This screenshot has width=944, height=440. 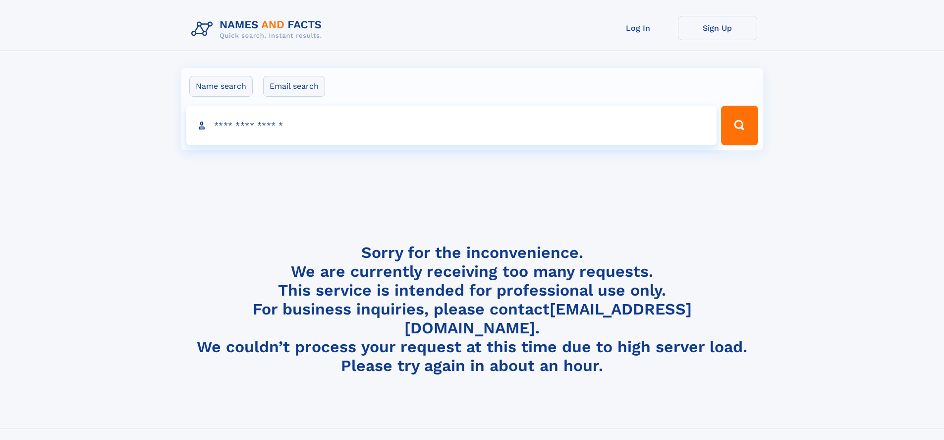 I want to click on label: Email search, so click(x=294, y=86).